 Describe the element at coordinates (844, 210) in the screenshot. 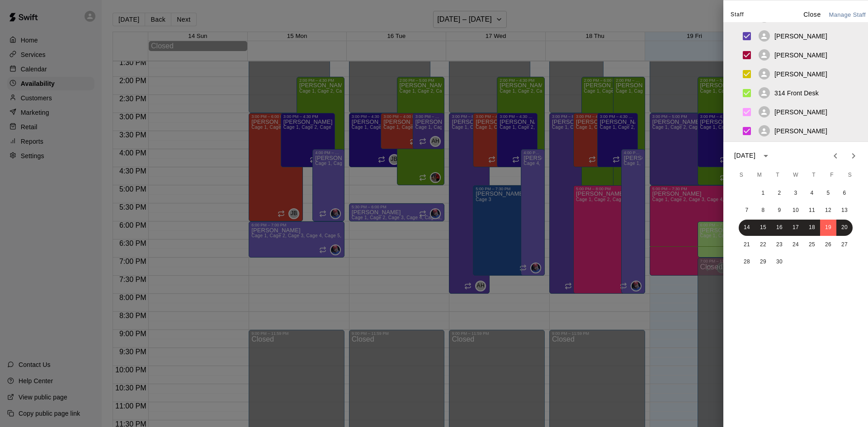

I see `button: 13` at that location.